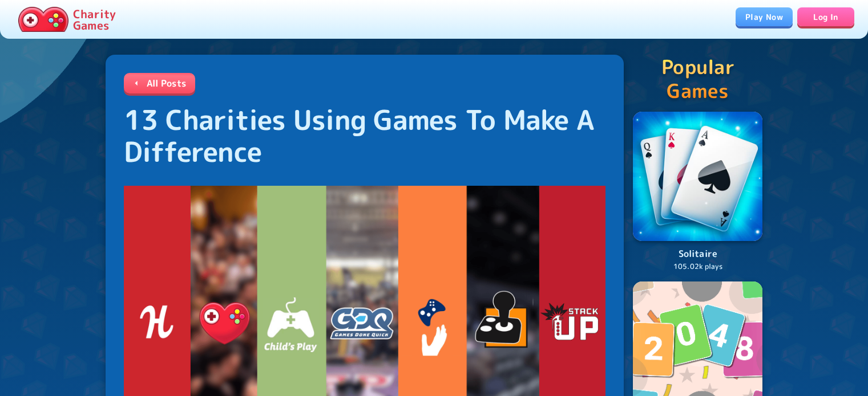  What do you see at coordinates (697, 79) in the screenshot?
I see `p: Popular Games` at bounding box center [697, 79].